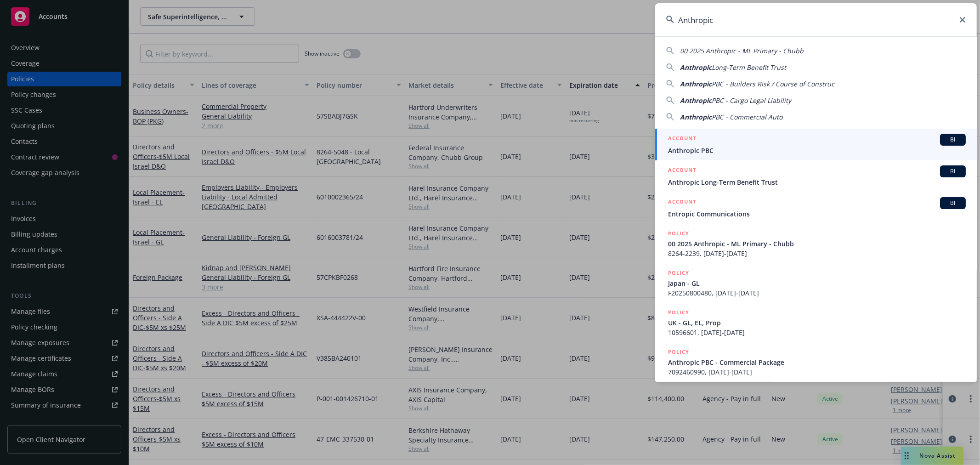 The width and height of the screenshot is (980, 465). What do you see at coordinates (816, 20) in the screenshot?
I see `input: Search...` at bounding box center [816, 20].